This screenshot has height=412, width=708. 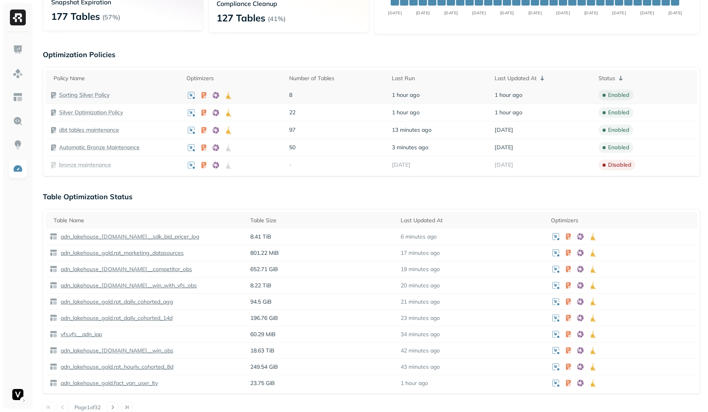 I want to click on p: adn_lakehouse_gold.rpt_hourly_cohorted_8d, so click(x=116, y=367).